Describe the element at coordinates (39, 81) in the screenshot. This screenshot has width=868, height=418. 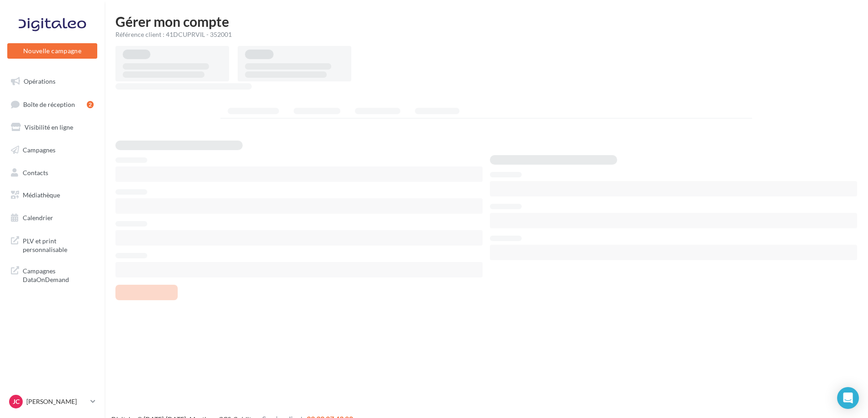
I see `span: Opérations` at that location.